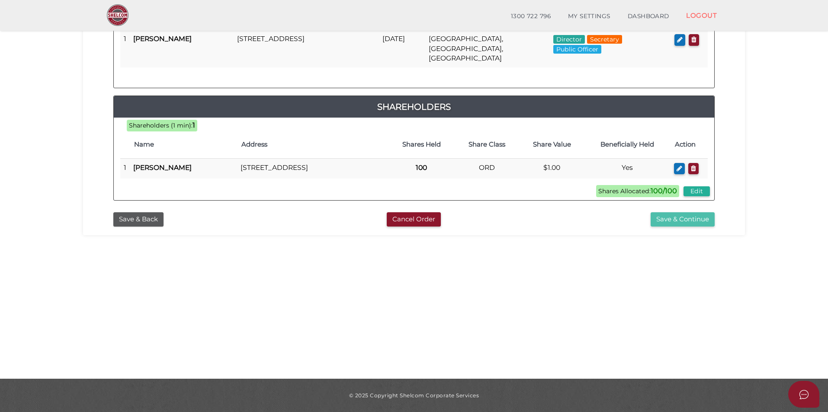  I want to click on span: Director, so click(569, 39).